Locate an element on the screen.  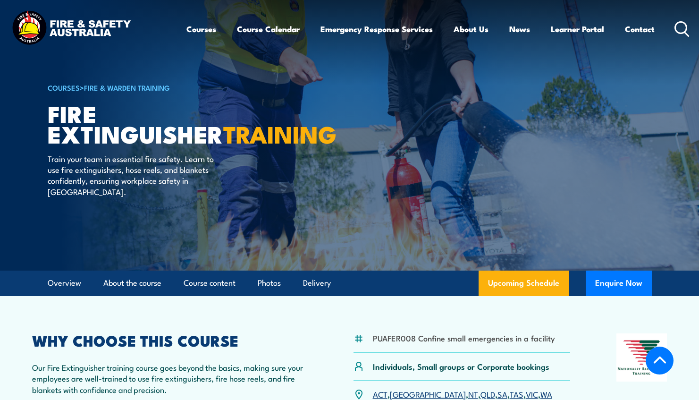
a: SA is located at coordinates (502, 394).